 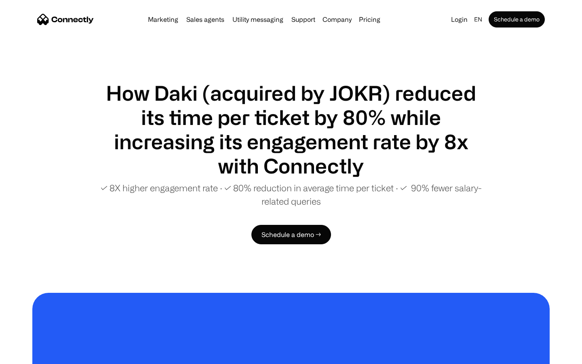 I want to click on ul: Language list, so click(x=32, y=356).